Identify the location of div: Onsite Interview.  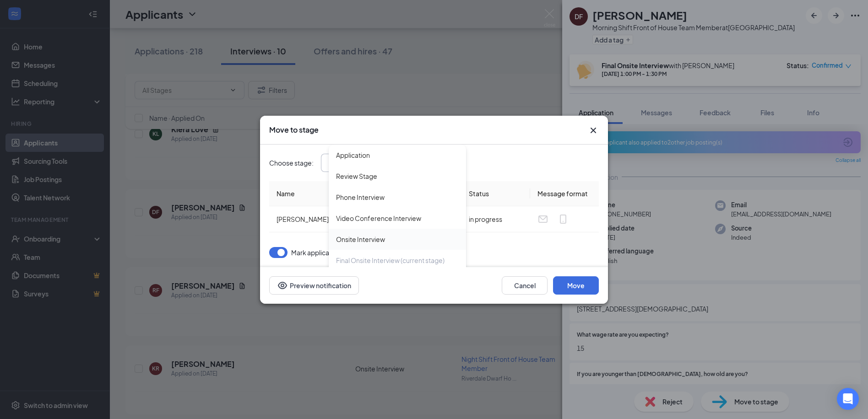
(360, 239).